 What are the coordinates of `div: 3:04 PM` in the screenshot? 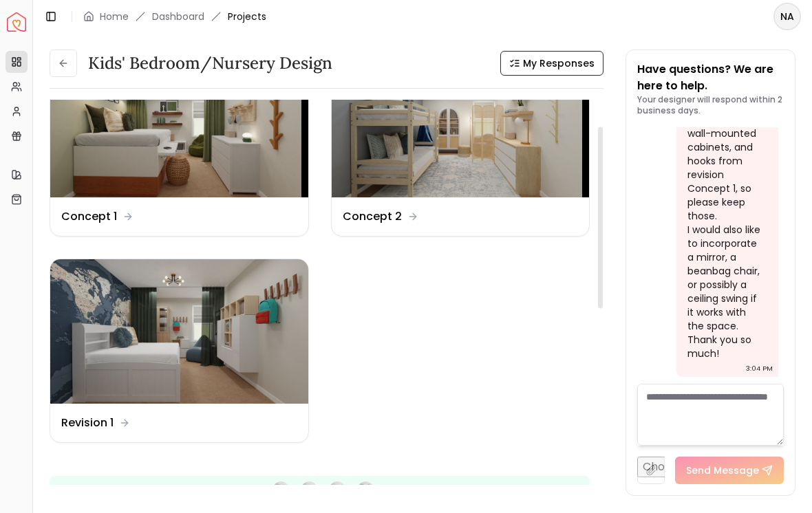 It's located at (759, 369).